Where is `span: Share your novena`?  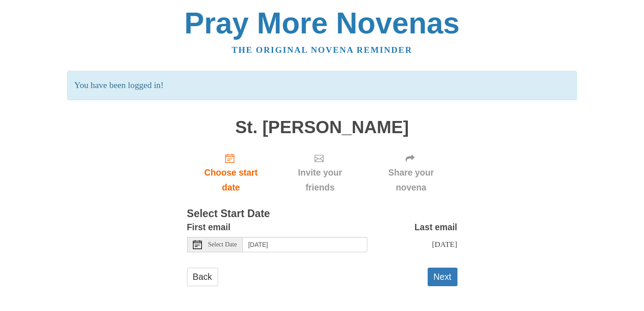 span: Share your novena is located at coordinates (411, 180).